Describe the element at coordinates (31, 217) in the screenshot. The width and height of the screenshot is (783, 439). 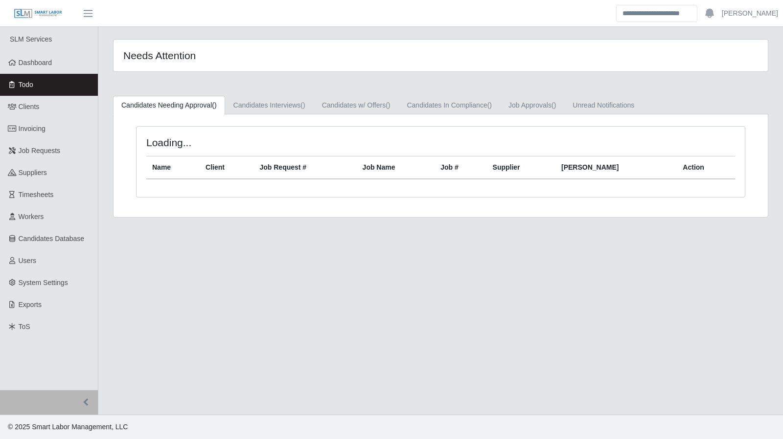
I see `span: Workers` at that location.